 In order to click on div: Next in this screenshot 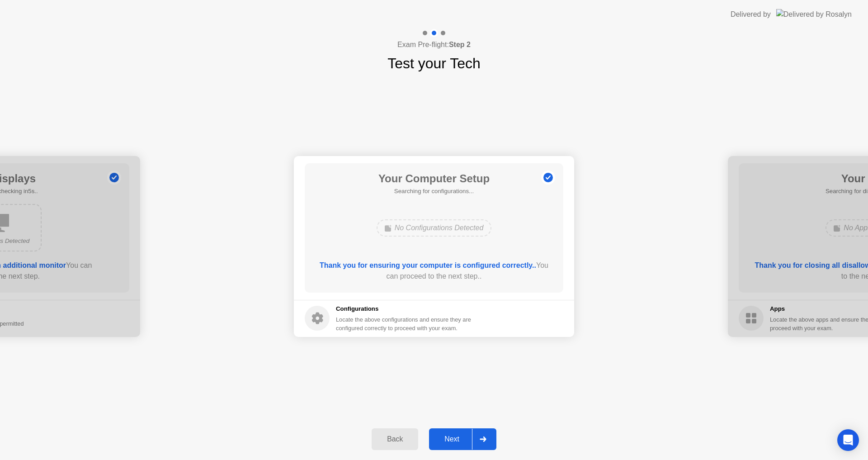, I will do `click(452, 439)`.